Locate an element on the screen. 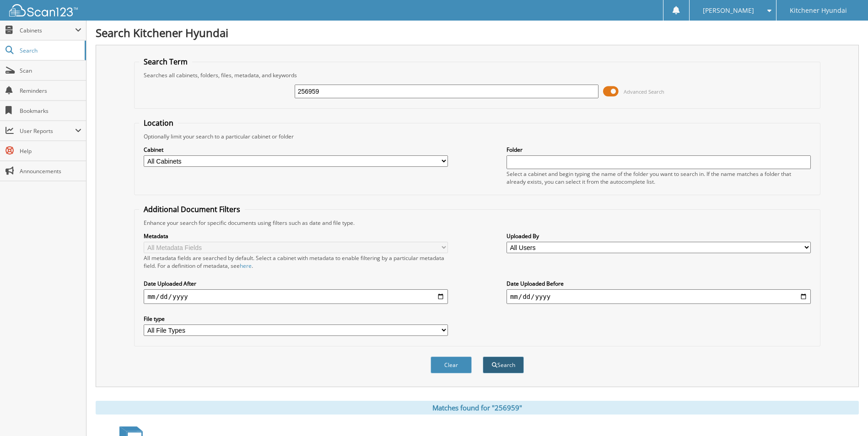  button: Search is located at coordinates (504, 365).